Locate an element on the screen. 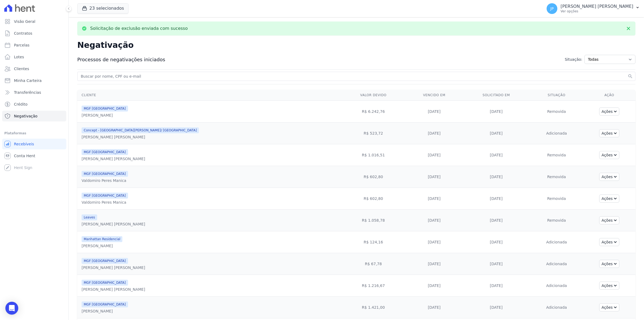 Image resolution: width=644 pixels, height=320 pixels. span: Crédito is located at coordinates (21, 104).